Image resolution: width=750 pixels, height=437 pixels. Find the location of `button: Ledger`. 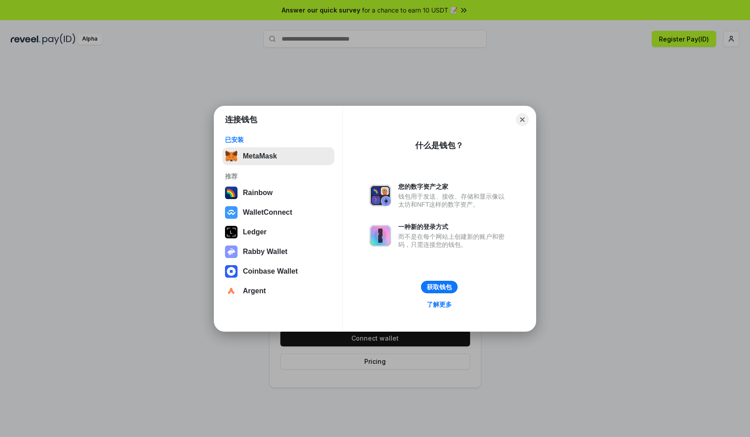

button: Ledger is located at coordinates (278, 232).